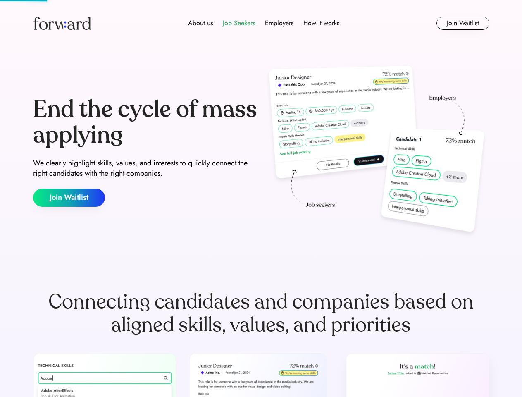 Image resolution: width=522 pixels, height=397 pixels. I want to click on div: How it works, so click(321, 23).